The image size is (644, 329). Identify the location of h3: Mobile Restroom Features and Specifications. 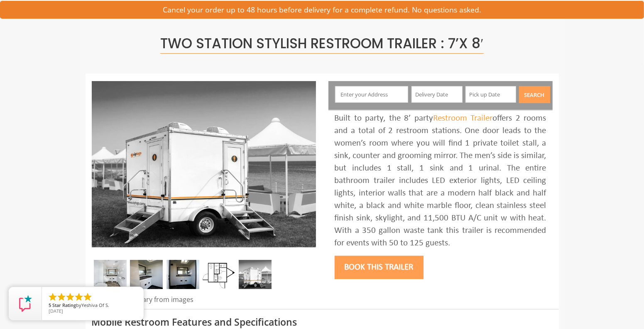
(322, 322).